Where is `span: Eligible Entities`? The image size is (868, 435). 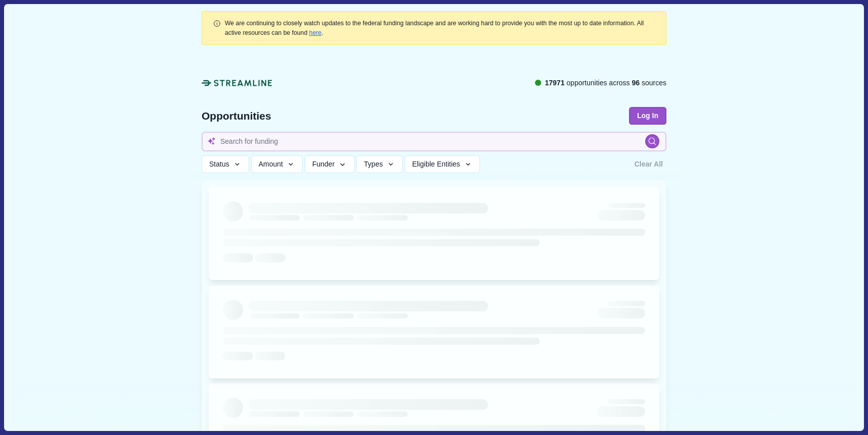 span: Eligible Entities is located at coordinates (436, 164).